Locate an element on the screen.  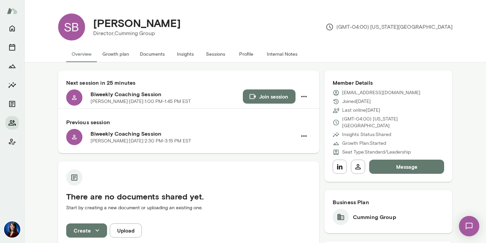
h6: Business Plan is located at coordinates (388, 202).